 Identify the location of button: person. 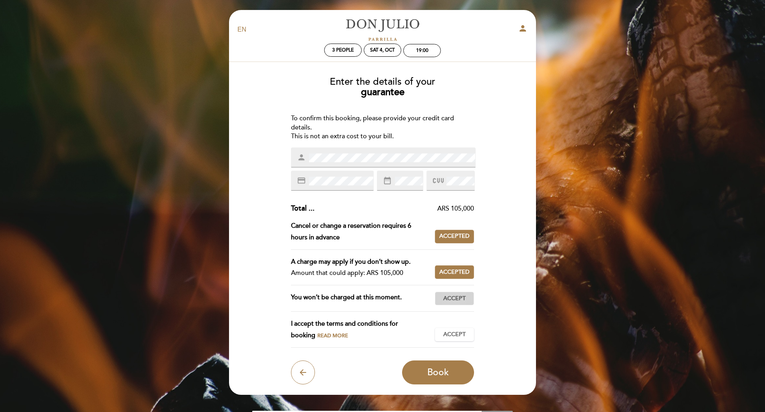
(523, 30).